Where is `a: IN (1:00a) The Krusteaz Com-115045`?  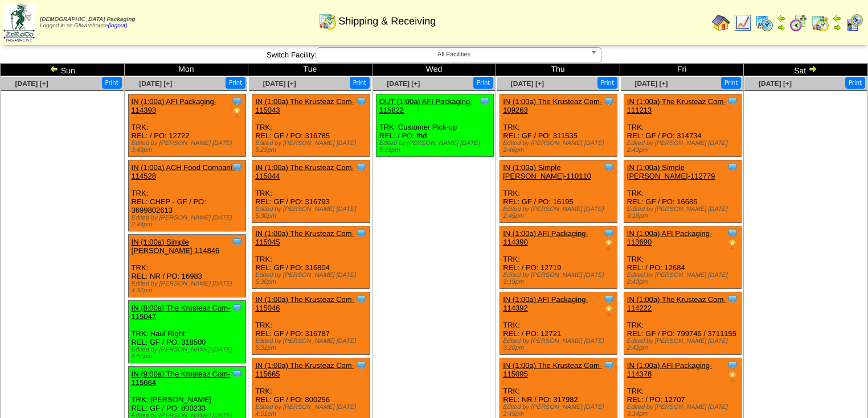 a: IN (1:00a) The Krusteaz Com-115045 is located at coordinates (305, 238).